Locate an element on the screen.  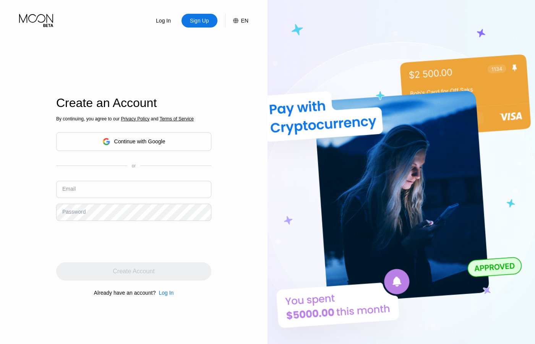
div: Password is located at coordinates (74, 212).